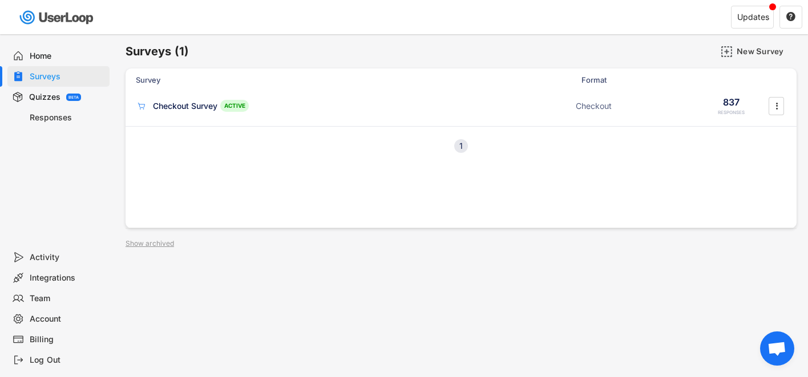  Describe the element at coordinates (765, 51) in the screenshot. I see `div: New Survey` at that location.